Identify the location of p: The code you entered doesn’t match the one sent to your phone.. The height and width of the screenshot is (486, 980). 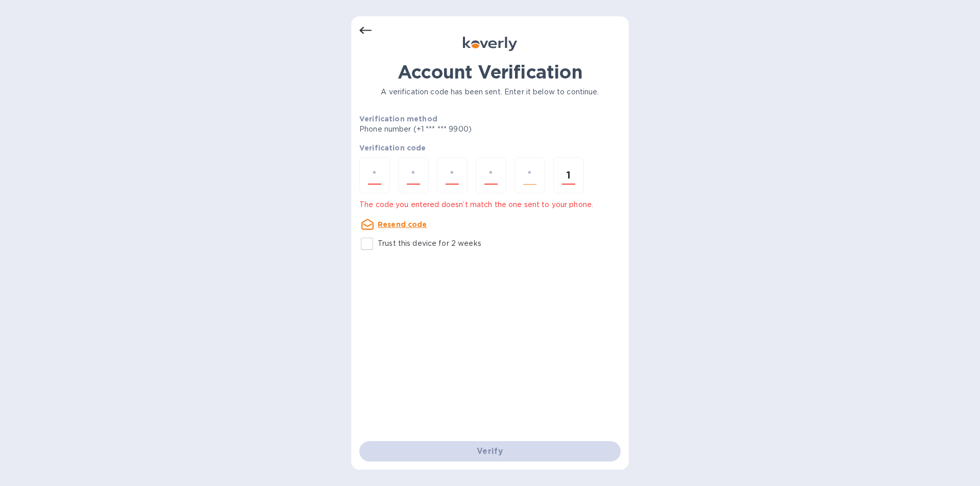
(490, 205).